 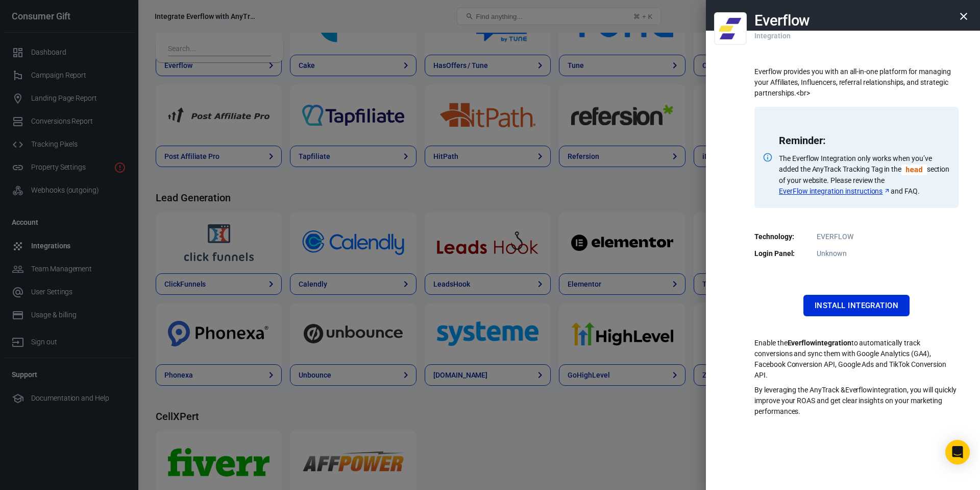 I want to click on a: EverFlow integration instructions, so click(x=835, y=191).